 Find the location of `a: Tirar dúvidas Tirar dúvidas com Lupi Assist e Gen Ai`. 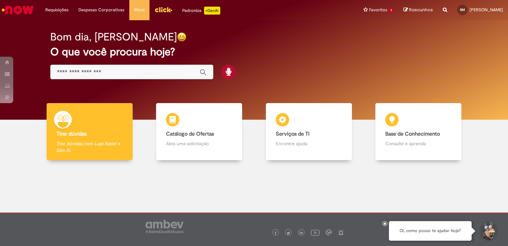

a: Tirar dúvidas Tirar dúvidas com Lupi Assist e Gen Ai is located at coordinates (90, 131).